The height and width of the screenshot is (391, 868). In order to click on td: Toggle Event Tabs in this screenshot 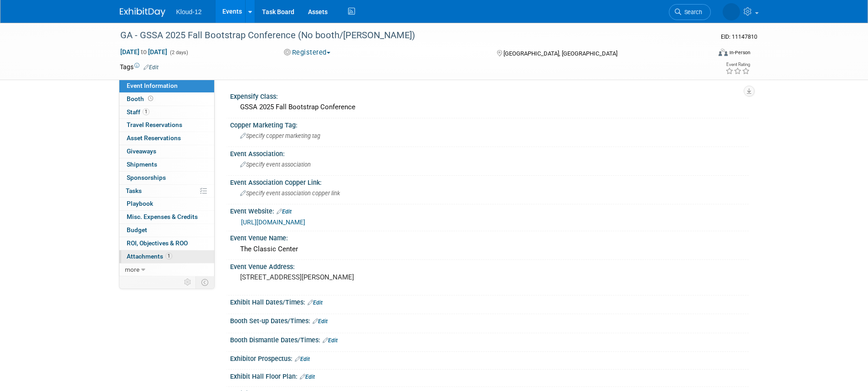, I will do `click(204, 283)`.